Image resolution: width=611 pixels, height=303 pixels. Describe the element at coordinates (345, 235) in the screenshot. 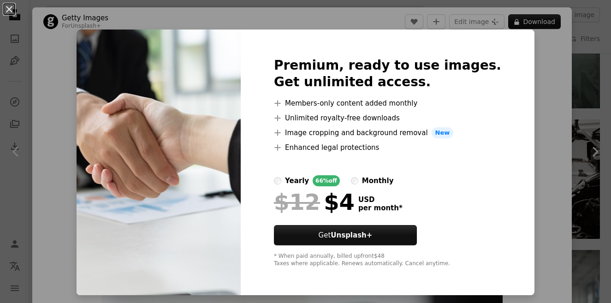

I see `button: GetUnsplash+` at that location.